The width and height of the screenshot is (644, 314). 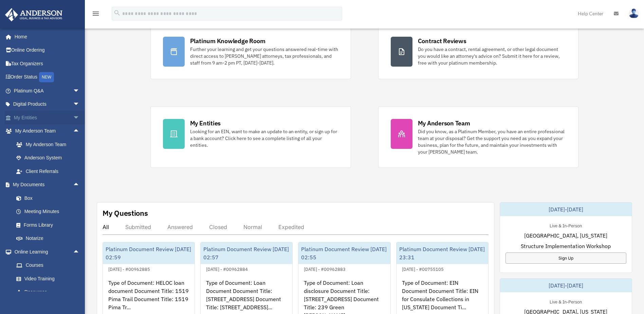 What do you see at coordinates (96, 14) in the screenshot?
I see `a: menu` at bounding box center [96, 14].